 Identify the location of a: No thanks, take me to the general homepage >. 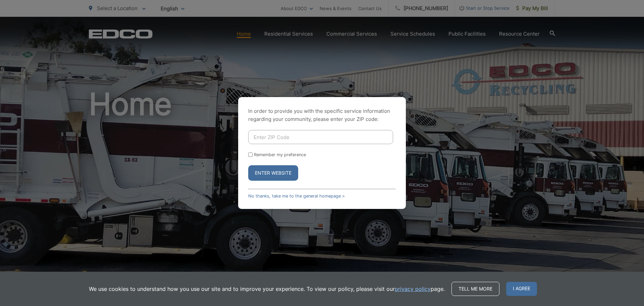
(296, 196).